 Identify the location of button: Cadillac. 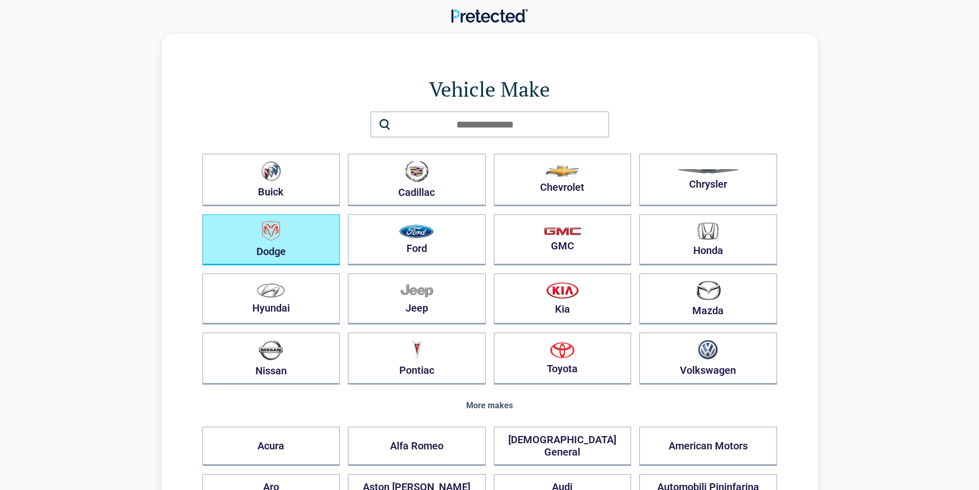
(417, 180).